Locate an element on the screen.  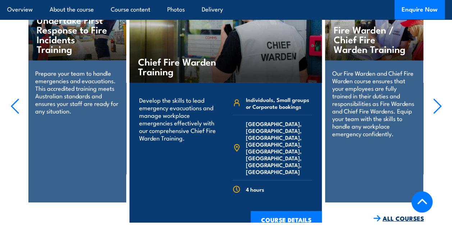
h4: Chief Fire Warden Training is located at coordinates (180, 66).